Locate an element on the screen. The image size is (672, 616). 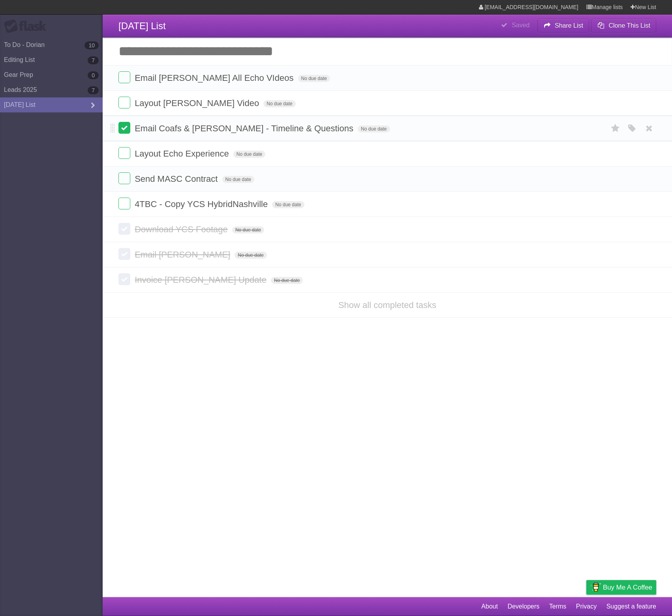
b: 0 is located at coordinates (93, 75).